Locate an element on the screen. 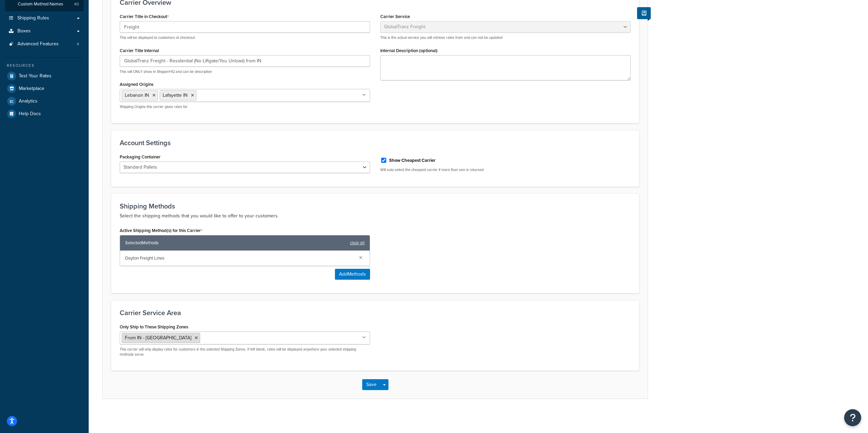 This screenshot has height=433, width=868. label: Packaging Container is located at coordinates (140, 156).